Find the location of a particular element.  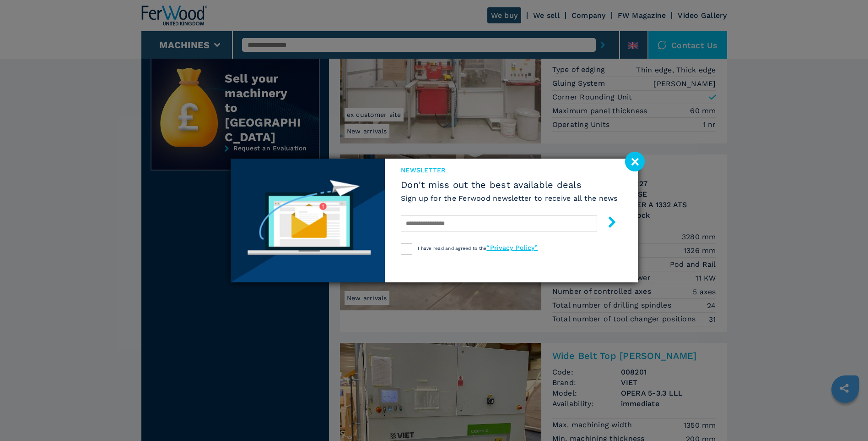

span: I have read and agreed to the is located at coordinates (478, 247).